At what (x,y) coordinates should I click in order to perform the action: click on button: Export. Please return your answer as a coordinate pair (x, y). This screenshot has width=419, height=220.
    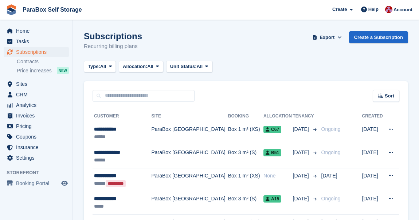
    Looking at the image, I should click on (327, 37).